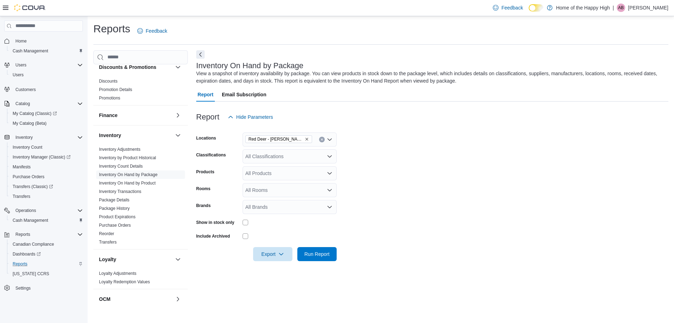  Describe the element at coordinates (106, 234) in the screenshot. I see `span: Reorder` at that location.